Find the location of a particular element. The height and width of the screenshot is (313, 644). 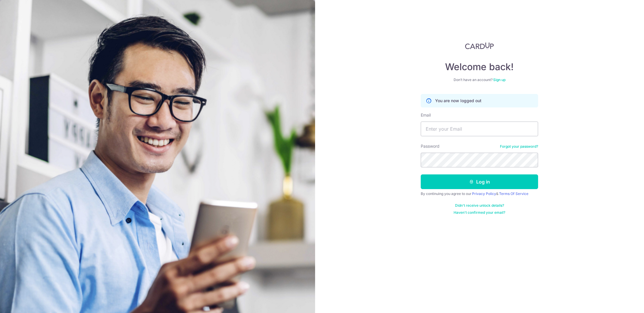

h4: Welcome back! is located at coordinates (480, 67).